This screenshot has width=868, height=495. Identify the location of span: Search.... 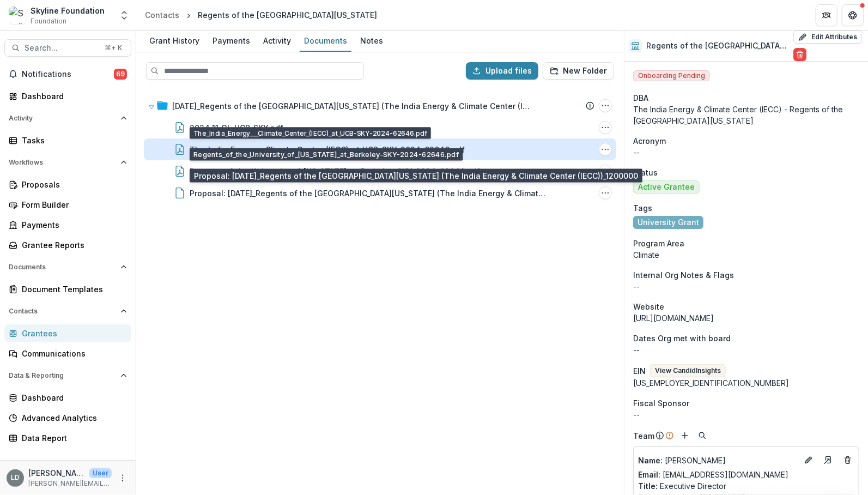
(61, 48).